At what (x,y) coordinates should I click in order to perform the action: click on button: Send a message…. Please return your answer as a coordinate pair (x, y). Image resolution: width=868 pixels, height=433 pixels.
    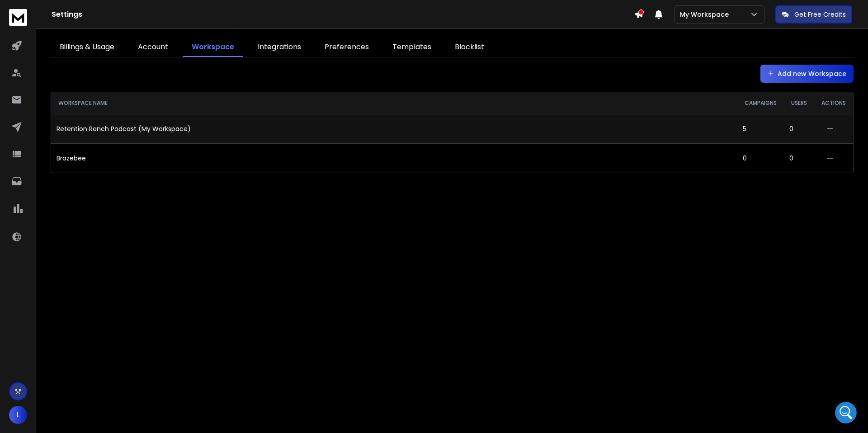
    Looking at the image, I should click on (162, 300).